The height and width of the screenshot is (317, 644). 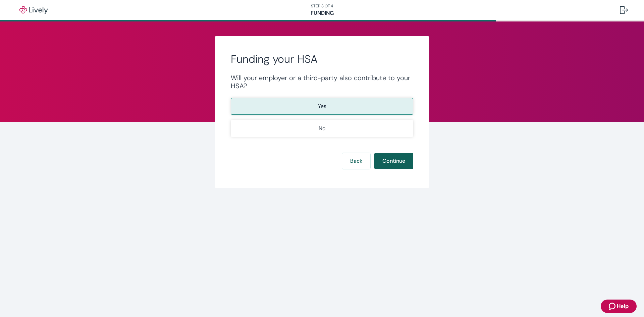 What do you see at coordinates (322, 128) in the screenshot?
I see `button: No` at bounding box center [322, 128].